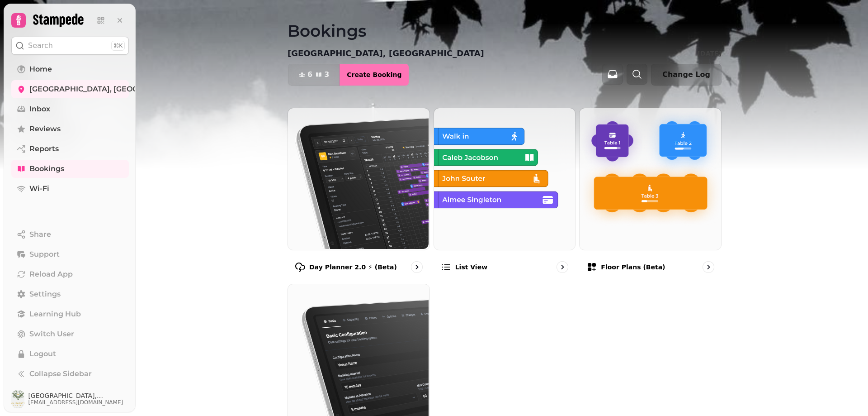  What do you see at coordinates (61, 374) in the screenshot?
I see `span: Collapse Sidebar` at bounding box center [61, 374].